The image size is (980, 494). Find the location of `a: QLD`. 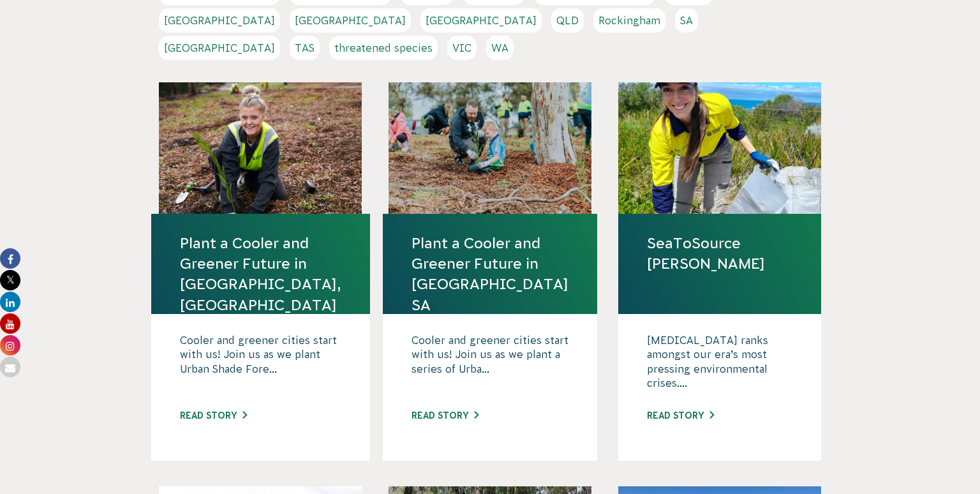

a: QLD is located at coordinates (567, 20).